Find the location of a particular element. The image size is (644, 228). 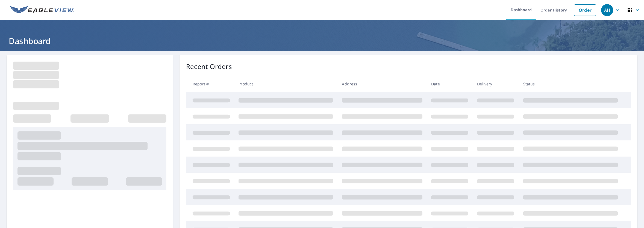

th: Product is located at coordinates (286, 84).